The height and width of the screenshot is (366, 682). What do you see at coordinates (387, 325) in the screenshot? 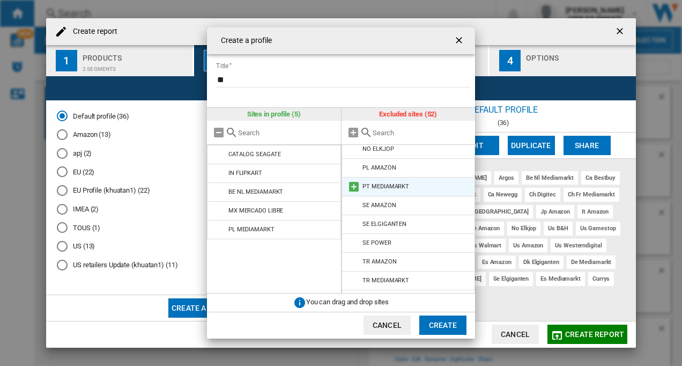
I see `button: Cancel` at bounding box center [387, 325].